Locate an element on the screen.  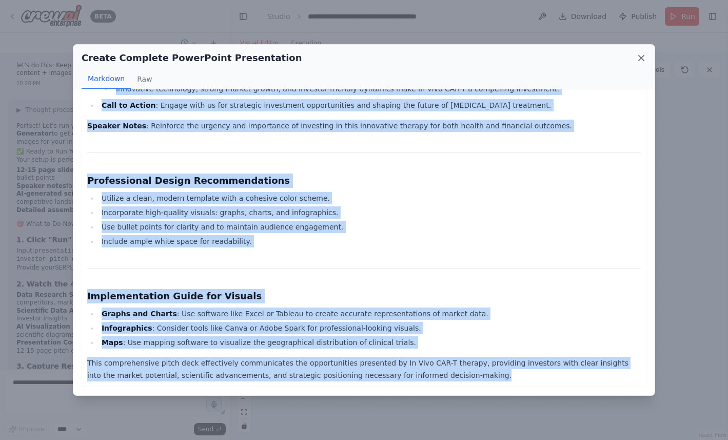
strong: Infographics is located at coordinates (127, 328).